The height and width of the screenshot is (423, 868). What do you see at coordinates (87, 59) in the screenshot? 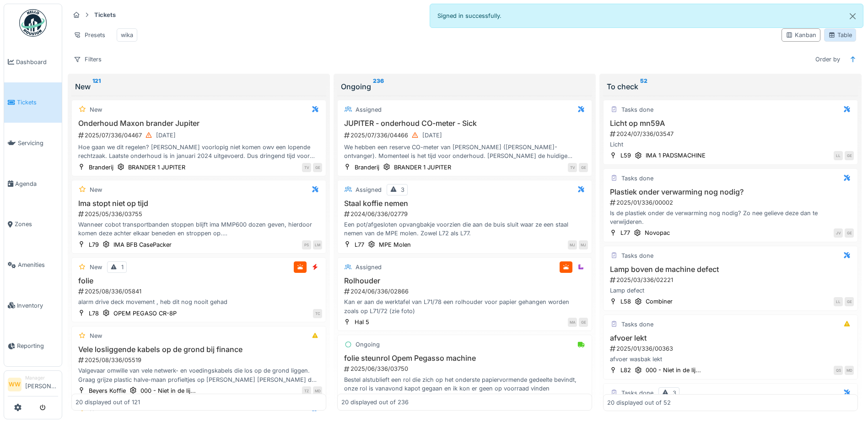
I see `div: Filters` at bounding box center [87, 59].